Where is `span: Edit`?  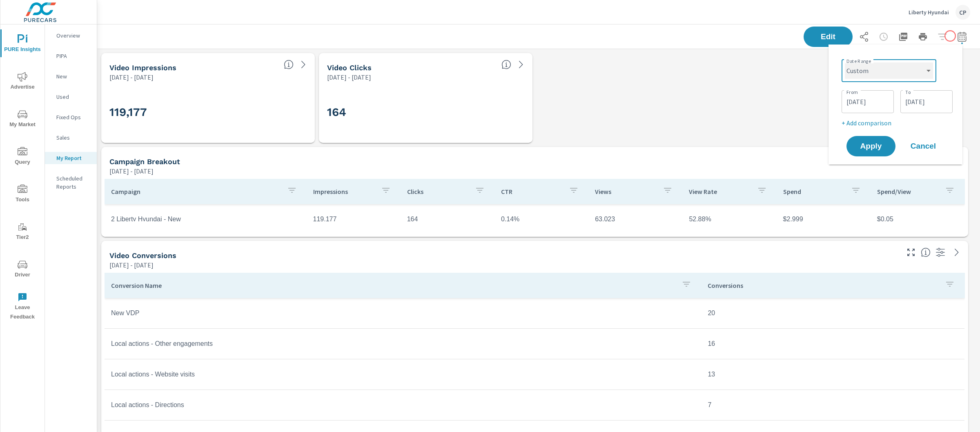 span: Edit is located at coordinates (828, 37).